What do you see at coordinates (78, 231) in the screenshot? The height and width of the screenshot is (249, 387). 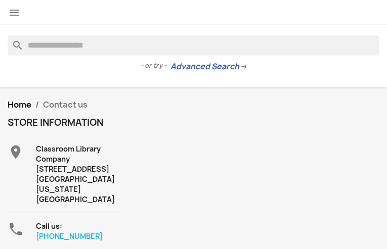 I see `div: Call us:` at bounding box center [78, 231].